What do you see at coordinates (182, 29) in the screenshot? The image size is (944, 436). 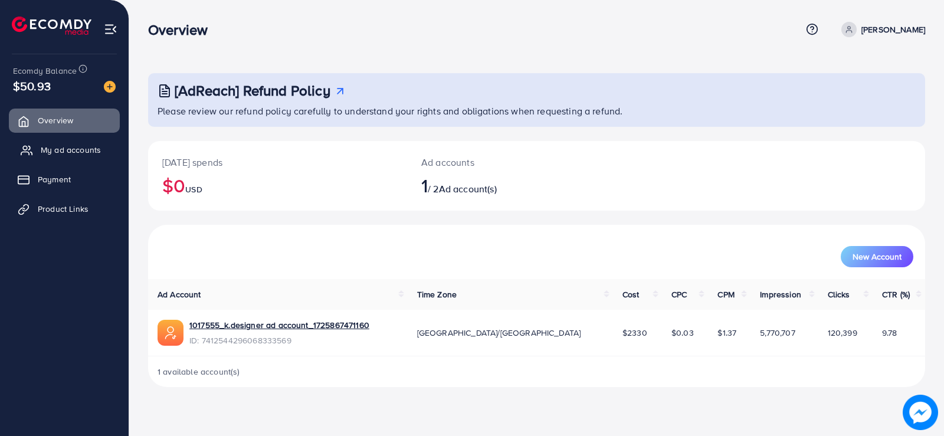 I see `h3: Overview` at bounding box center [182, 29].